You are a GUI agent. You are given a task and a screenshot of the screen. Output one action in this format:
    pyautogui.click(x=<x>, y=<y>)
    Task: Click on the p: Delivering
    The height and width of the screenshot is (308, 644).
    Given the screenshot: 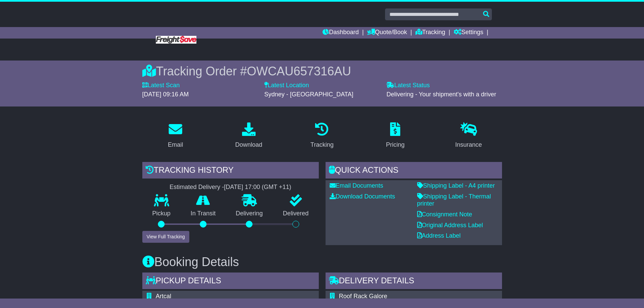 What is the action you would take?
    pyautogui.click(x=250, y=214)
    